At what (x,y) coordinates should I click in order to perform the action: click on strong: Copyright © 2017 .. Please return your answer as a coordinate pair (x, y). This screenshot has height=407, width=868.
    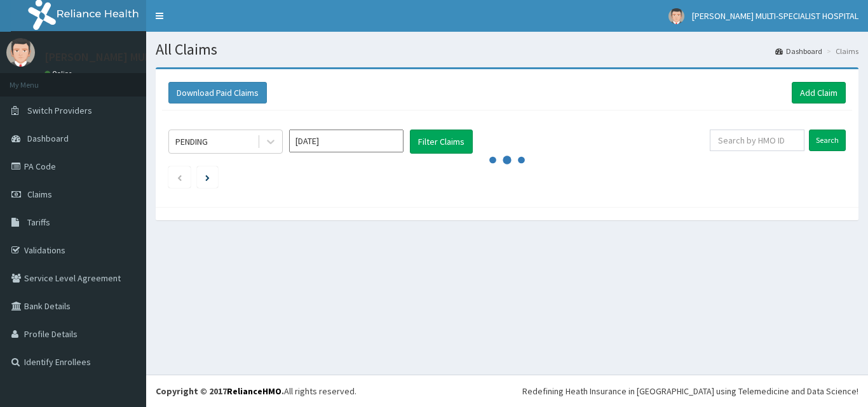
    Looking at the image, I should click on (219, 392).